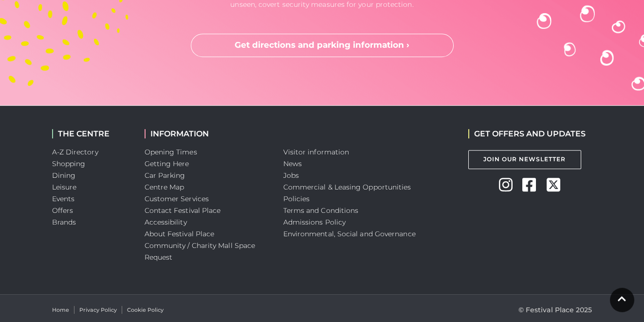 The image size is (644, 322). Describe the element at coordinates (64, 175) in the screenshot. I see `a: Dining` at that location.